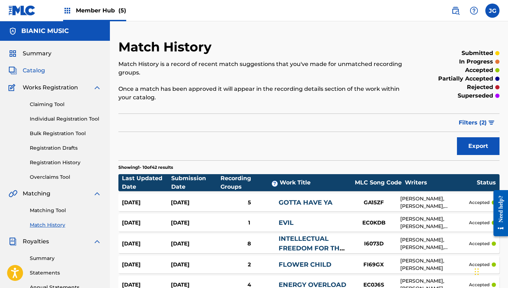 This screenshot has height=288, width=508. Describe the element at coordinates (492, 123) in the screenshot. I see `img: filter` at that location.